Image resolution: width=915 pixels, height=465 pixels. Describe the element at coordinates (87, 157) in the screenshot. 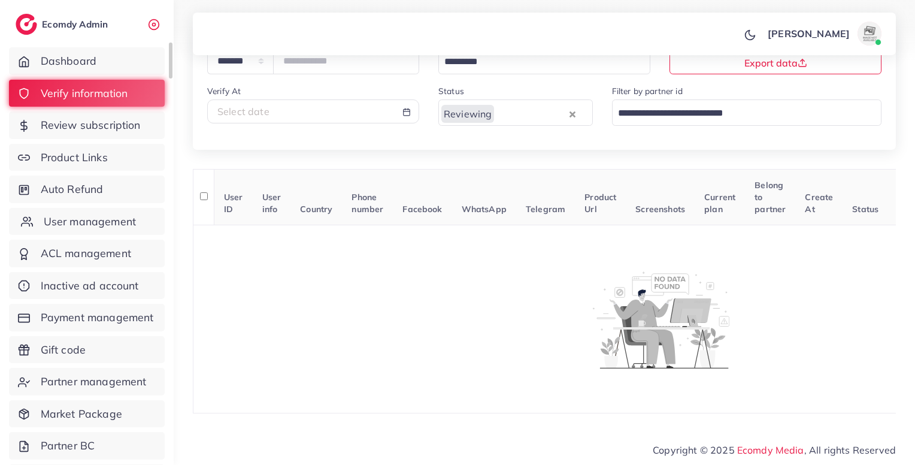

I see `a: Product Links` at that location.